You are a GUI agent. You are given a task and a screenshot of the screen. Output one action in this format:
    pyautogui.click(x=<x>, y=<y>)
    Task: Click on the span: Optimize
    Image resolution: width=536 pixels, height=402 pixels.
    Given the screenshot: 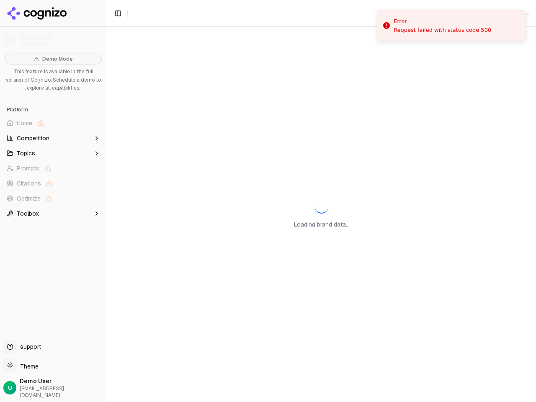 What is the action you would take?
    pyautogui.click(x=28, y=199)
    